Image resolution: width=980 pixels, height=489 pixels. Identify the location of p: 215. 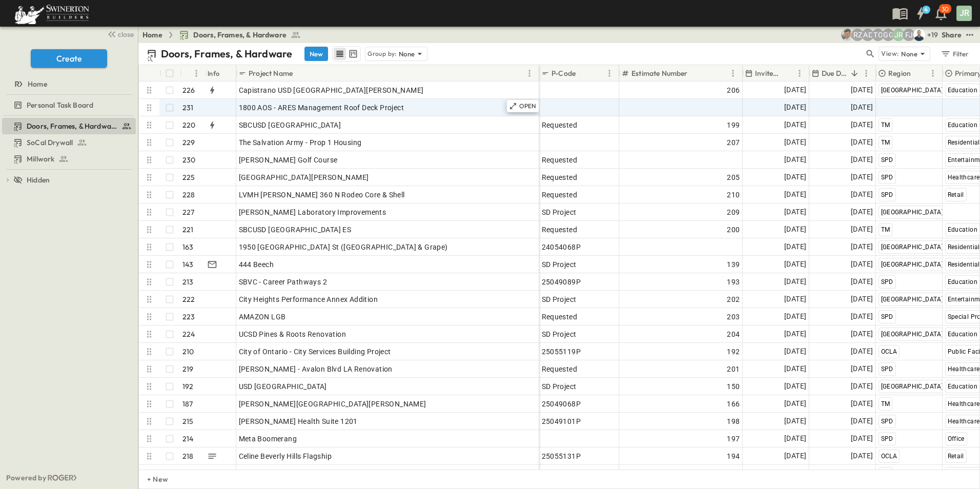
(188, 422).